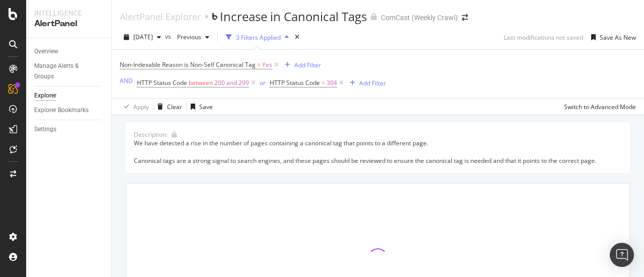 Image resolution: width=644 pixels, height=277 pixels. What do you see at coordinates (160, 17) in the screenshot?
I see `div: AlertPanel Explorer` at bounding box center [160, 17].